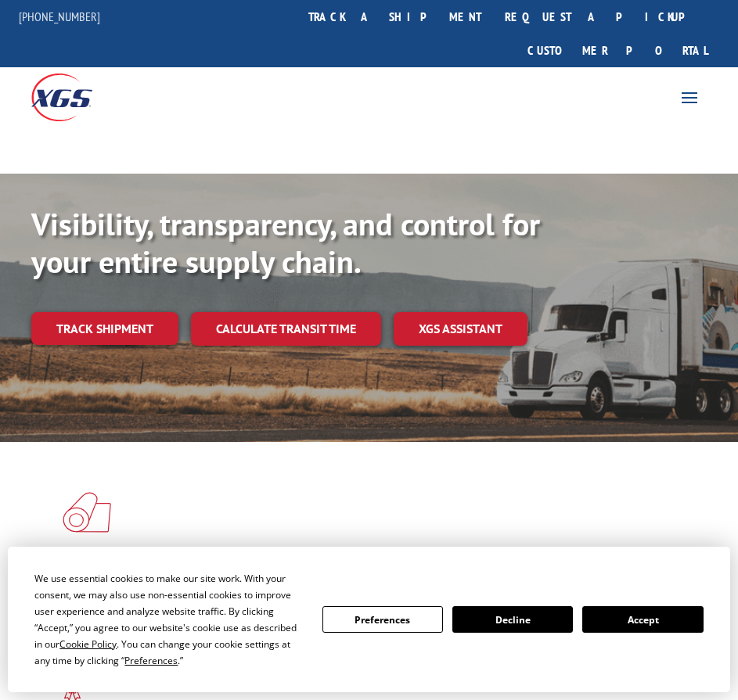  What do you see at coordinates (617, 50) in the screenshot?
I see `a: Customer Portal` at bounding box center [617, 50].